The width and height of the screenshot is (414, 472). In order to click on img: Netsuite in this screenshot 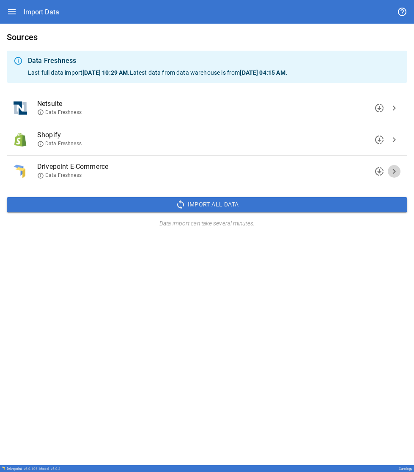, I will do `click(20, 108)`.